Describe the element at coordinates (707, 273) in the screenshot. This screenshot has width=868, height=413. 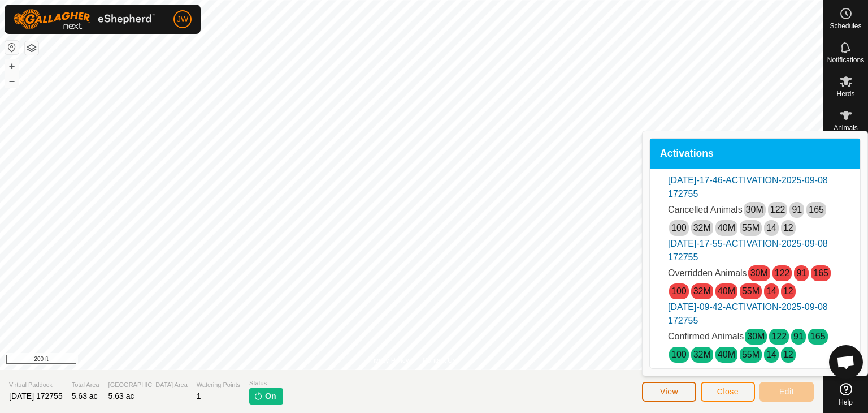
I see `span: Overridden Animals` at that location.